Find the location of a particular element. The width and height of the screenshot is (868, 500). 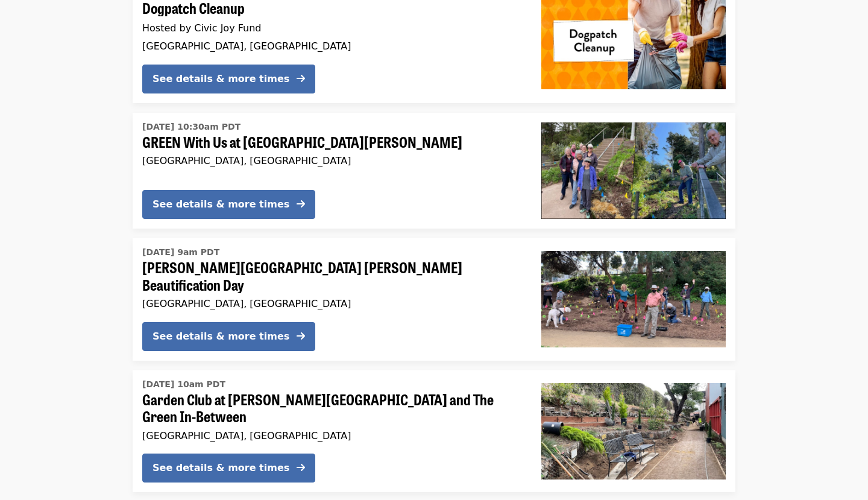

img: GREEN With Us at Upper Esmeralda Stairway Garden organized by SF Public Works is located at coordinates (634, 171).